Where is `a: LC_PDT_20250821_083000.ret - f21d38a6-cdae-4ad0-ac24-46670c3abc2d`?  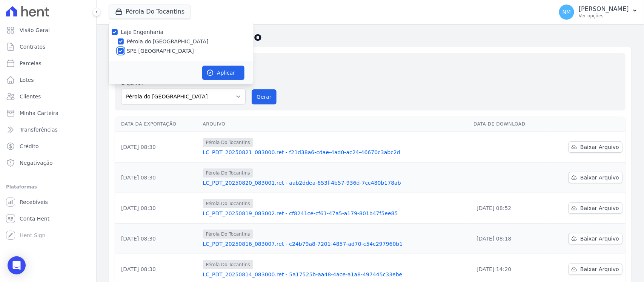 a: LC_PDT_20250821_083000.ret - f21d38a6-cdae-4ad0-ac24-46670c3abc2d is located at coordinates (336, 153).